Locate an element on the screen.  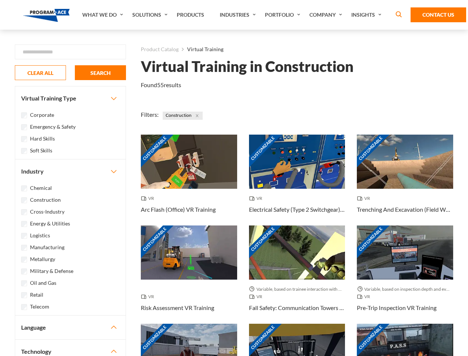
input: Emergency & Safety is located at coordinates (24, 127).